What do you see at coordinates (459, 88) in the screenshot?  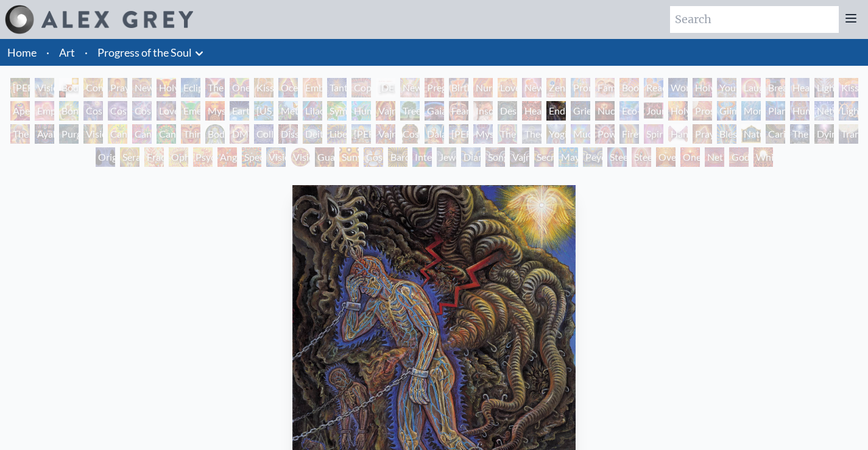 I see `div: Birth` at bounding box center [459, 88].